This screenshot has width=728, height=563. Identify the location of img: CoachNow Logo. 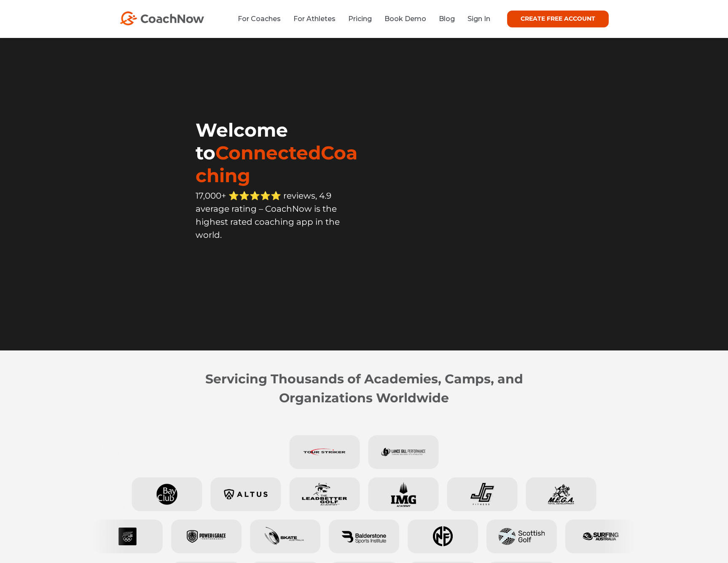
(162, 18).